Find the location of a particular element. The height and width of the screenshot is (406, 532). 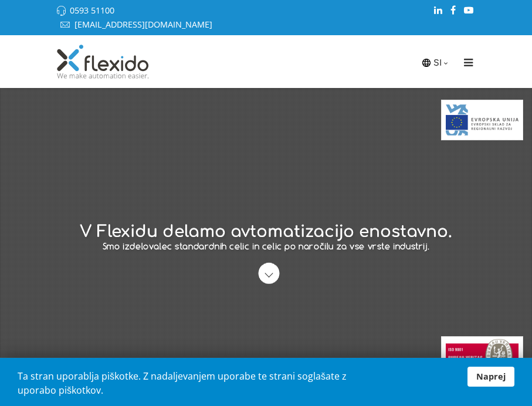

a: 0593 51100 is located at coordinates (92, 10).